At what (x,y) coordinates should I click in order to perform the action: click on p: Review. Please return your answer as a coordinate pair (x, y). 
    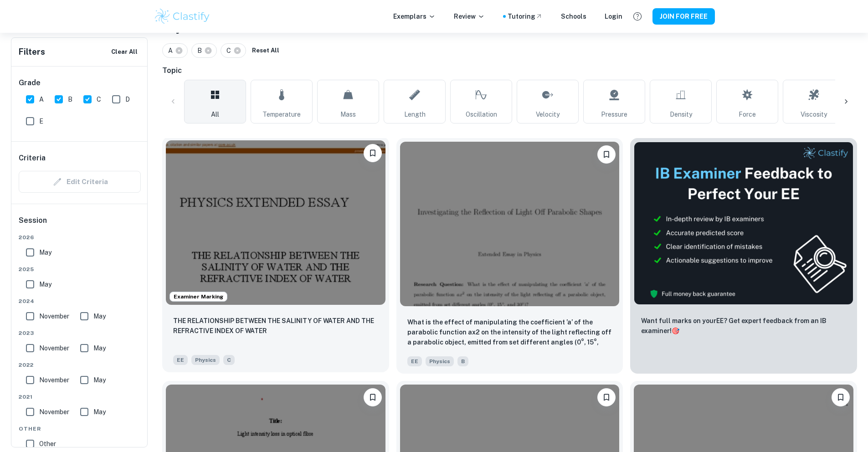
    Looking at the image, I should click on (470, 16).